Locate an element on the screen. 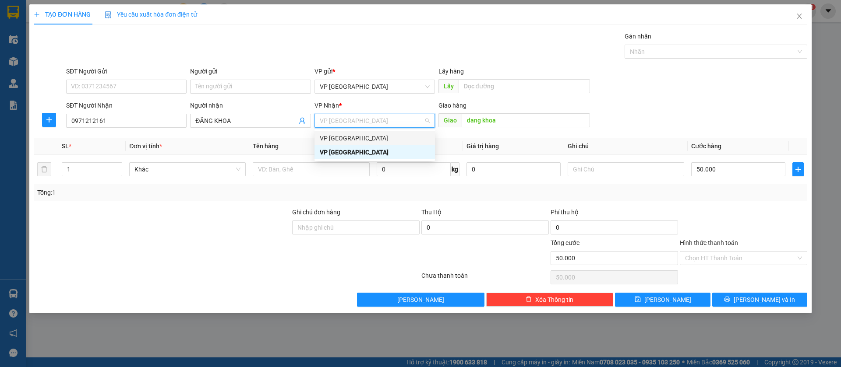 The image size is (841, 367). span: VP Nhận is located at coordinates (327, 106).